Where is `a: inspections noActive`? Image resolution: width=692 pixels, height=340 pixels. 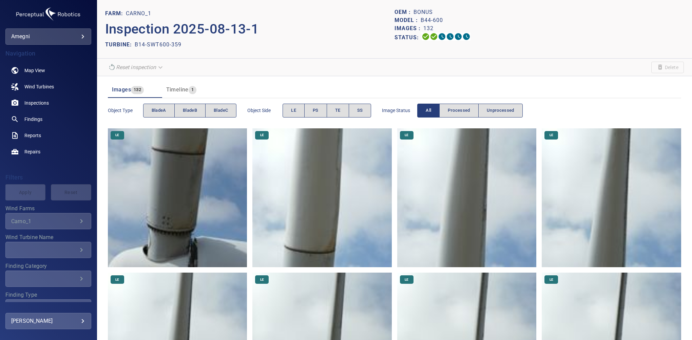
a: inspections noActive is located at coordinates (48, 103).